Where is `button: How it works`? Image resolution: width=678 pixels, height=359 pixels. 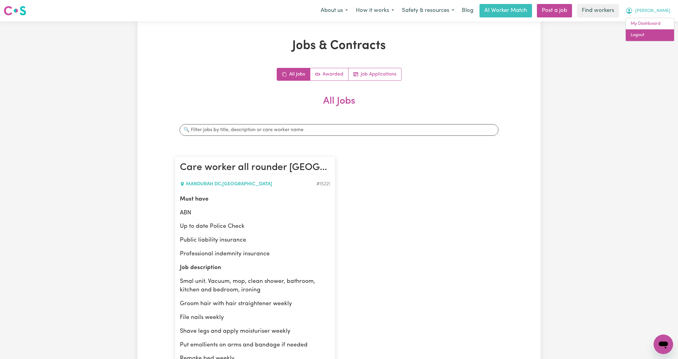
button: How it works is located at coordinates (375, 11).